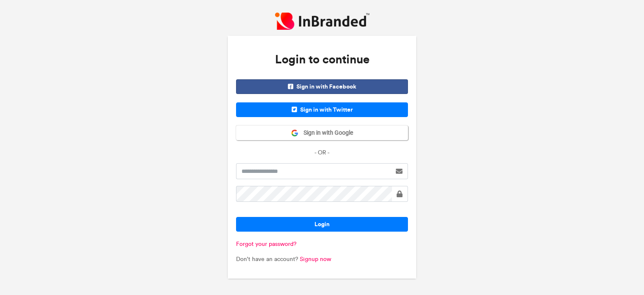  What do you see at coordinates (322, 153) in the screenshot?
I see `p: - OR -` at bounding box center [322, 153].